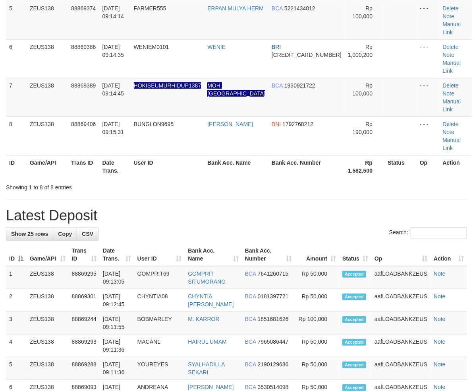  Describe the element at coordinates (160, 323) in the screenshot. I see `td: BOBMARLEY` at that location.